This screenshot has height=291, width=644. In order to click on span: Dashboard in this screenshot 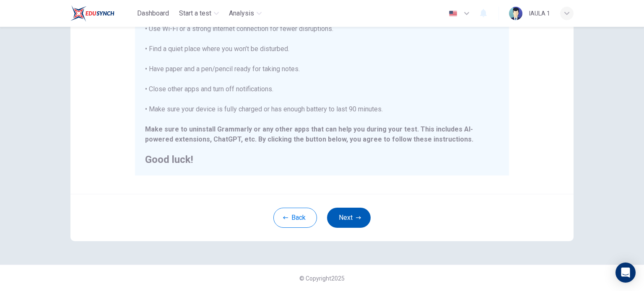, I will do `click(153, 13)`.